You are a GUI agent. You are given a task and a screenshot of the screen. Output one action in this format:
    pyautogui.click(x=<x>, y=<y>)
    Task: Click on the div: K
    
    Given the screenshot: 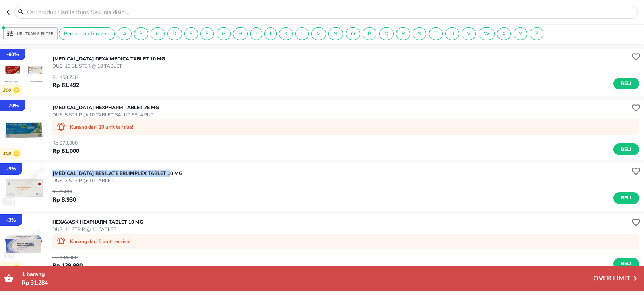 What is the action you would take?
    pyautogui.click(x=286, y=34)
    